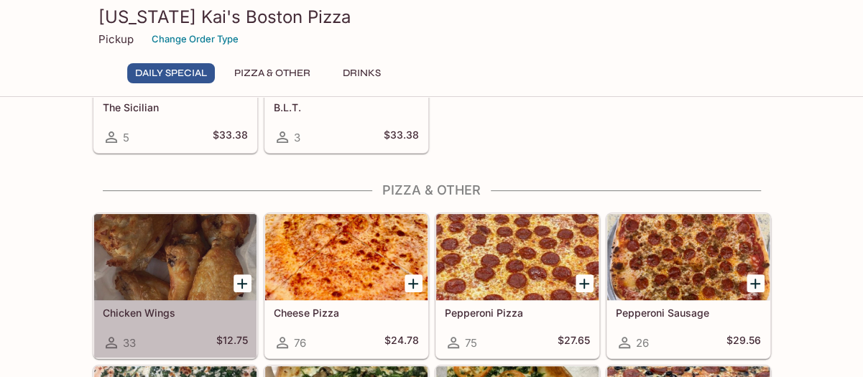  Describe the element at coordinates (116, 39) in the screenshot. I see `p: Pickup` at that location.